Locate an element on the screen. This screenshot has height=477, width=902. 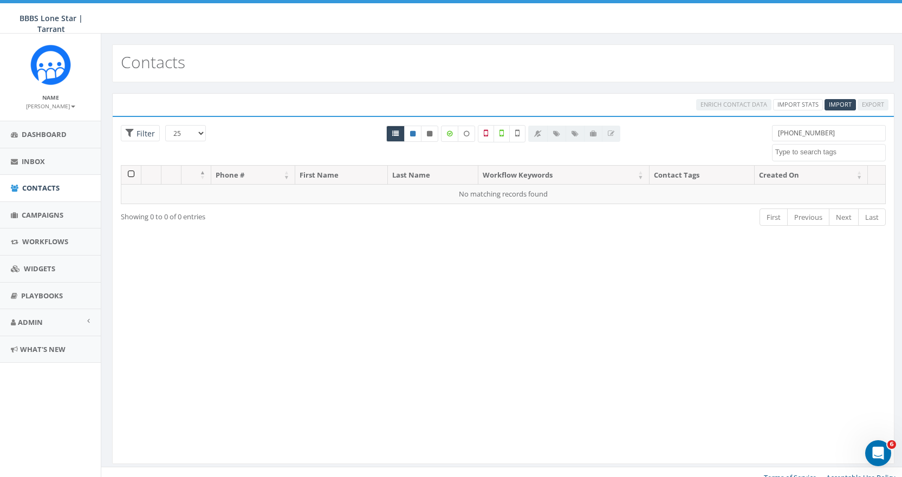
span: Campaigns is located at coordinates (42, 215).